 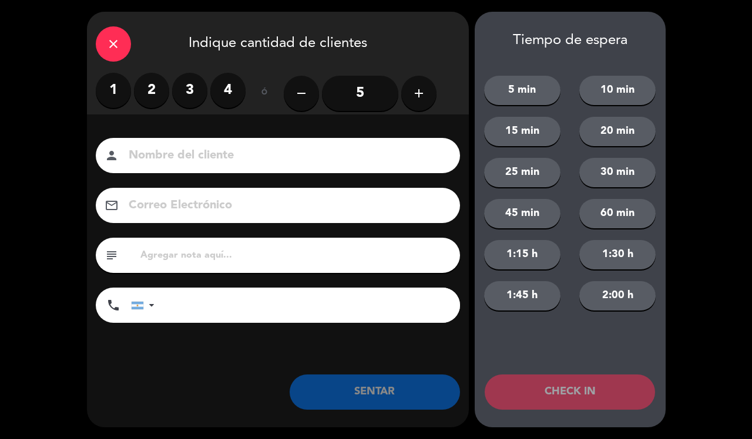 What do you see at coordinates (617, 132) in the screenshot?
I see `button: 20 min` at bounding box center [617, 132].